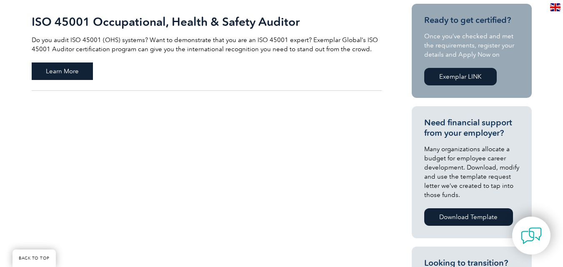 The height and width of the screenshot is (267, 563). Describe the element at coordinates (207, 47) in the screenshot. I see `a: ISO 45001 Occupational, Health & Safety Auditor Do you audit ISO 45001 (OHS) systems? Want to dem...` at that location.